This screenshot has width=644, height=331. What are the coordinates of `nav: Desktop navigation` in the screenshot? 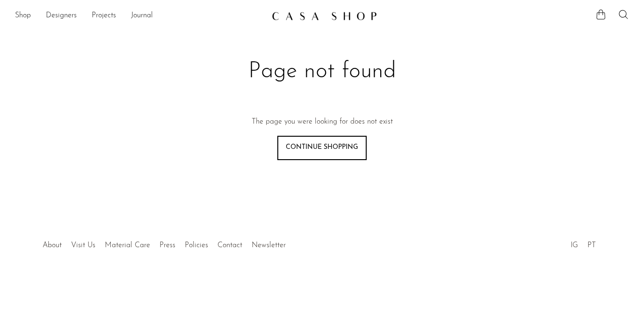 It's located at (139, 16).